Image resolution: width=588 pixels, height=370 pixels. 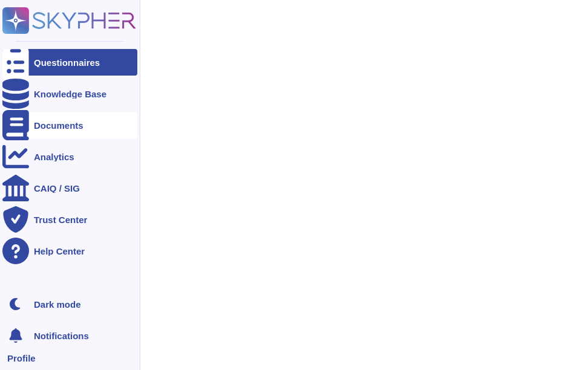 What do you see at coordinates (59, 251) in the screenshot?
I see `div: Help Center` at bounding box center [59, 251].